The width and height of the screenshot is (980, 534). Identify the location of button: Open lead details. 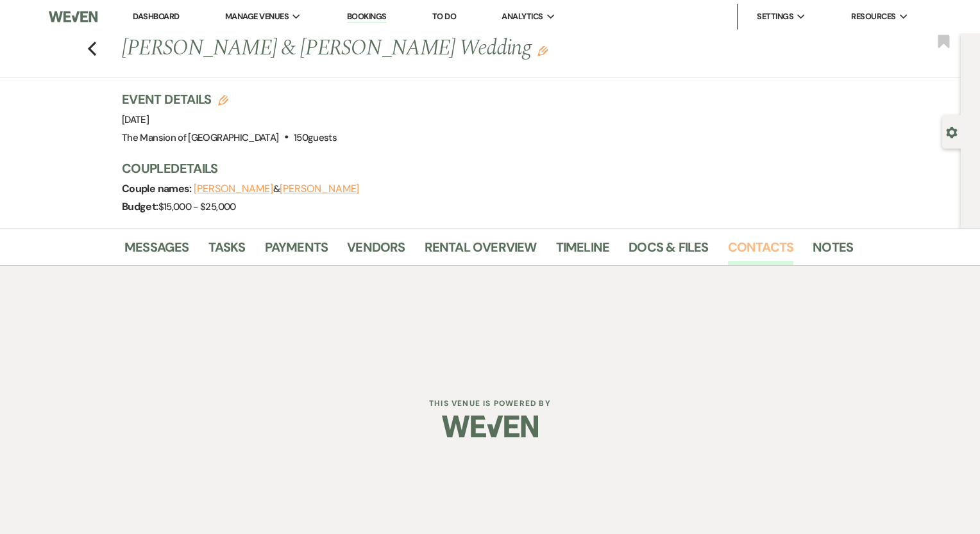
(951, 132).